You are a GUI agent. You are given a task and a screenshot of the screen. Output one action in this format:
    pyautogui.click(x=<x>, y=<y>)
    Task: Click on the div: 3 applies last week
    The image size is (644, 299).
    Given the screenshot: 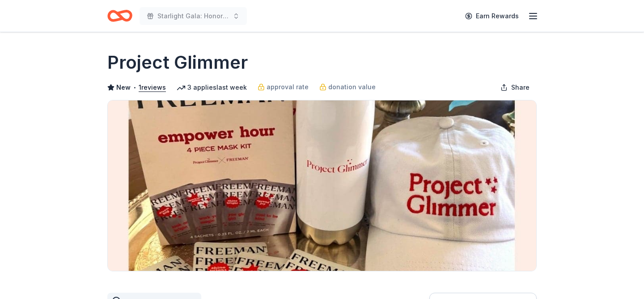 What is the action you would take?
    pyautogui.click(x=211, y=87)
    